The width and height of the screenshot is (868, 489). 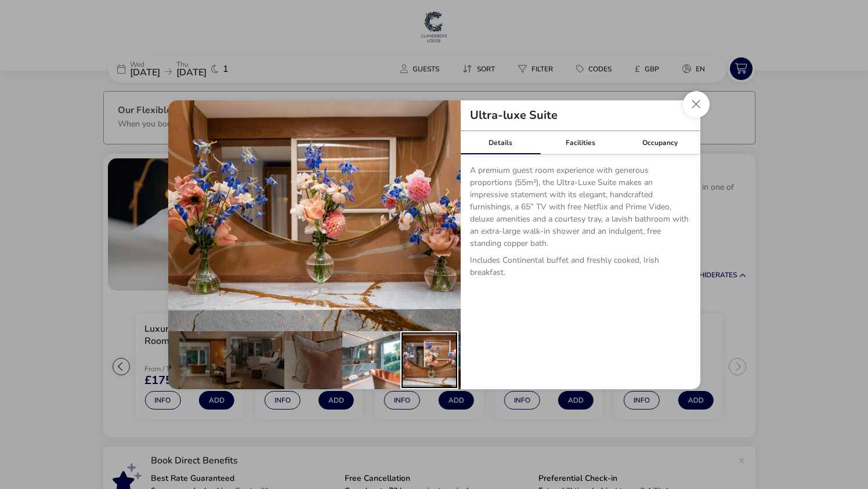 I want to click on div: Occupancy, so click(x=660, y=143).